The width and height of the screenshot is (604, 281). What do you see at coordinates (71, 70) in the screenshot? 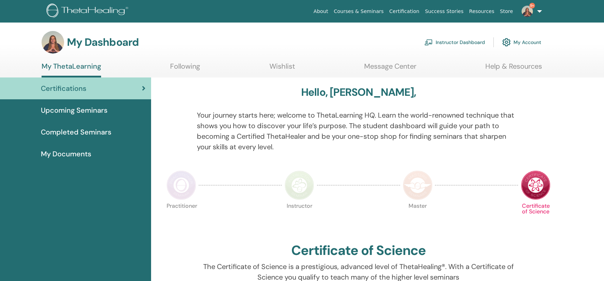
I see `a: My ThetaLearning` at bounding box center [71, 70].